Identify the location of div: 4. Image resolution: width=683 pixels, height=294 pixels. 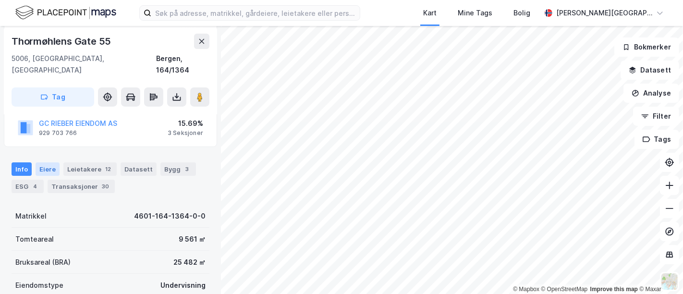
(35, 186).